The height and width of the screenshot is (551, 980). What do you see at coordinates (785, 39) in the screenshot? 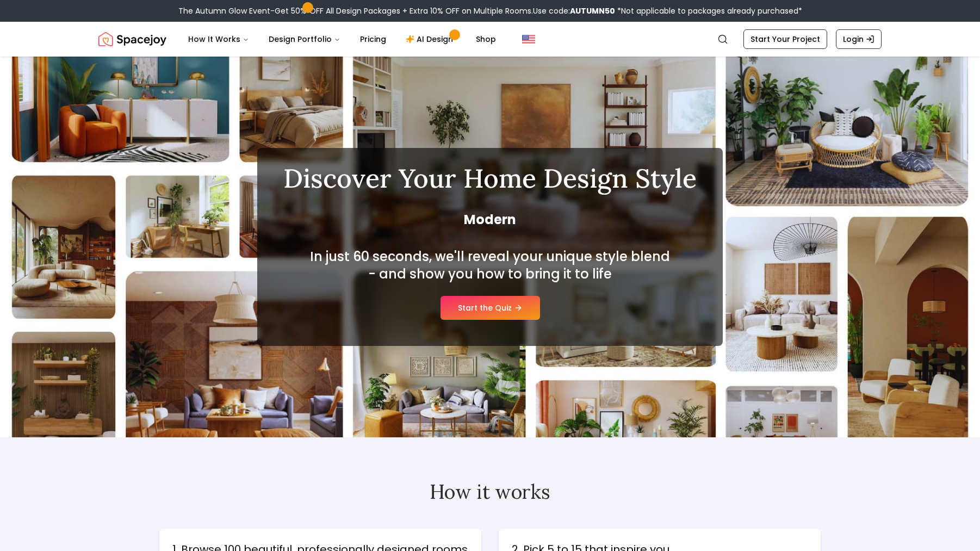
I see `a: Start Your Project` at bounding box center [785, 39].